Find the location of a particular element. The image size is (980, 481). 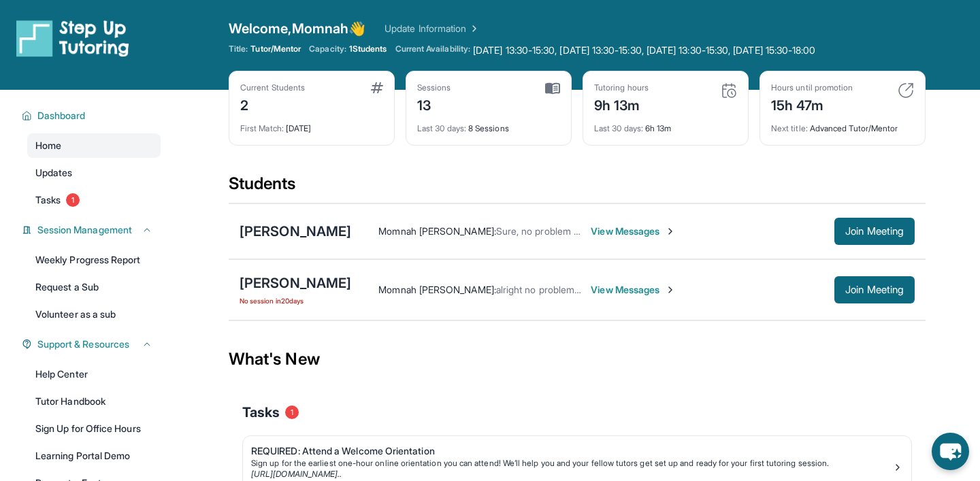

span: Capacity: is located at coordinates (328, 49).